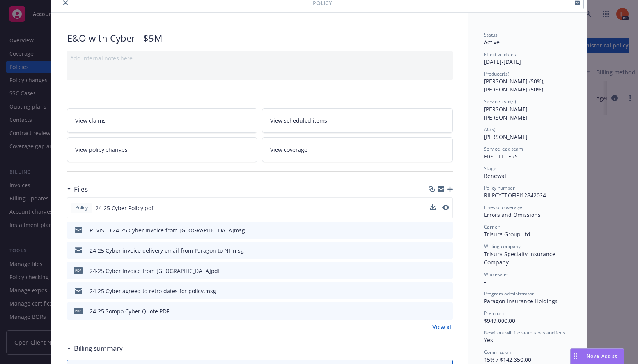  I want to click on span: Writing company, so click(502, 246).